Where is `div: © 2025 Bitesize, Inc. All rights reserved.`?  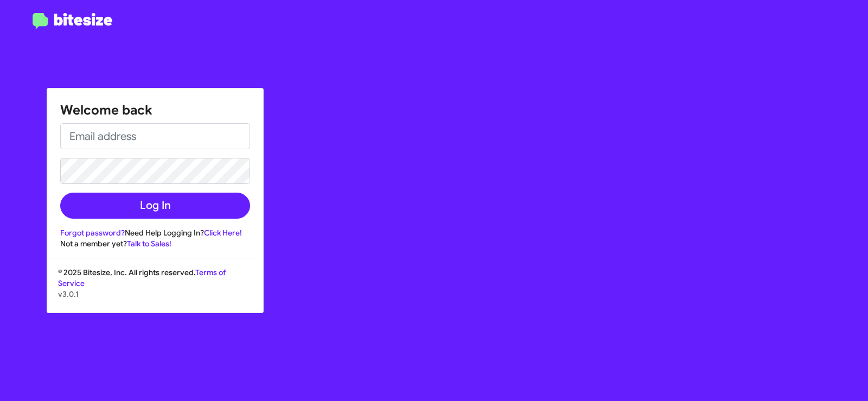
div: © 2025 Bitesize, Inc. All rights reserved. is located at coordinates (155, 290).